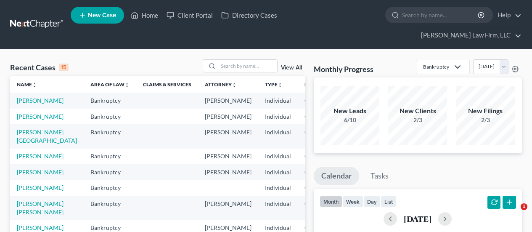 The image size is (532, 232). What do you see at coordinates (291, 68) in the screenshot?
I see `a: View All` at bounding box center [291, 68].